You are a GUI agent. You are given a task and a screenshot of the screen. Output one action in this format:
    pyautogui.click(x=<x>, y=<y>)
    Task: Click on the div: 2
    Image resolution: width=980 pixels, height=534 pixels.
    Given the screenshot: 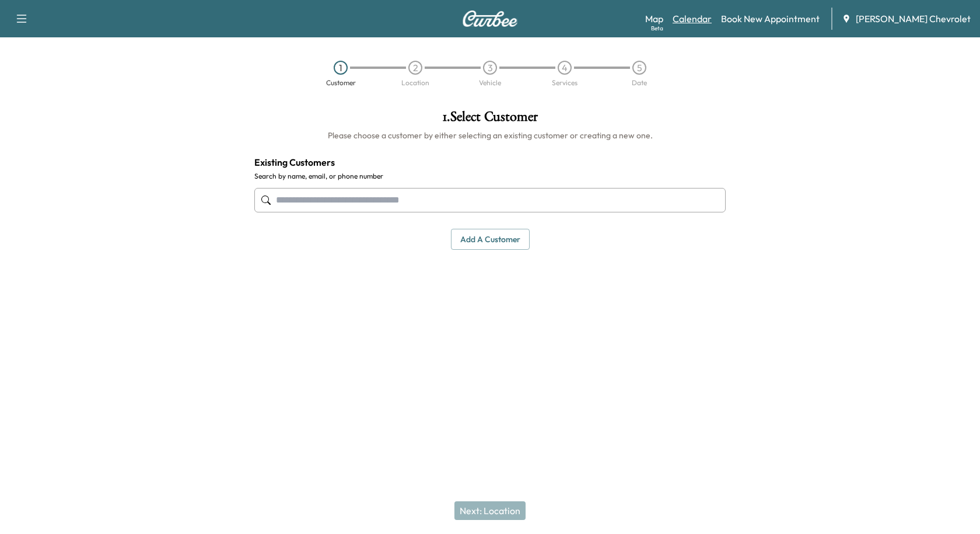 What is the action you would take?
    pyautogui.click(x=416, y=67)
    